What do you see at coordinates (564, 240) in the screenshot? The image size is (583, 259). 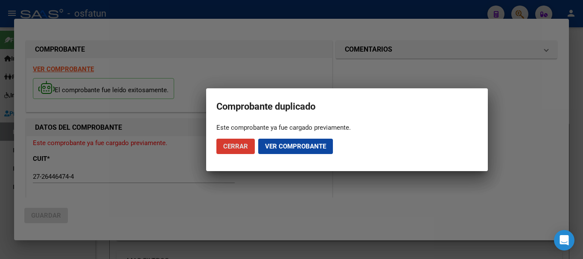 I see `div: Open Intercom Messenger` at bounding box center [564, 240].